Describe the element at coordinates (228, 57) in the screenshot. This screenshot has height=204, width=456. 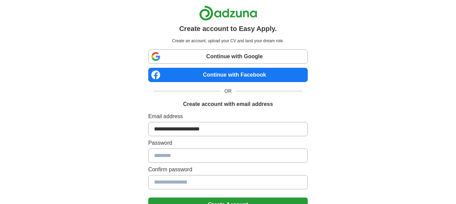
I see `a: Continue with Google` at that location.